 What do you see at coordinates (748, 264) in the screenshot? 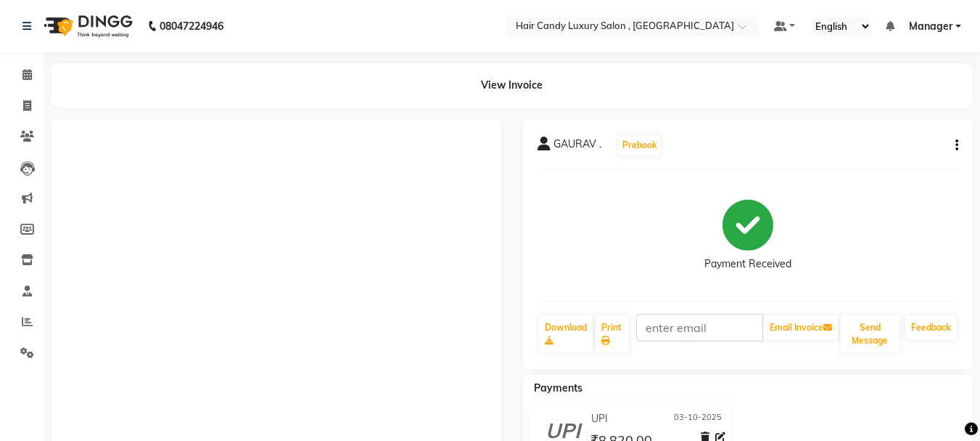
I see `div: Payment Received` at bounding box center [748, 264].